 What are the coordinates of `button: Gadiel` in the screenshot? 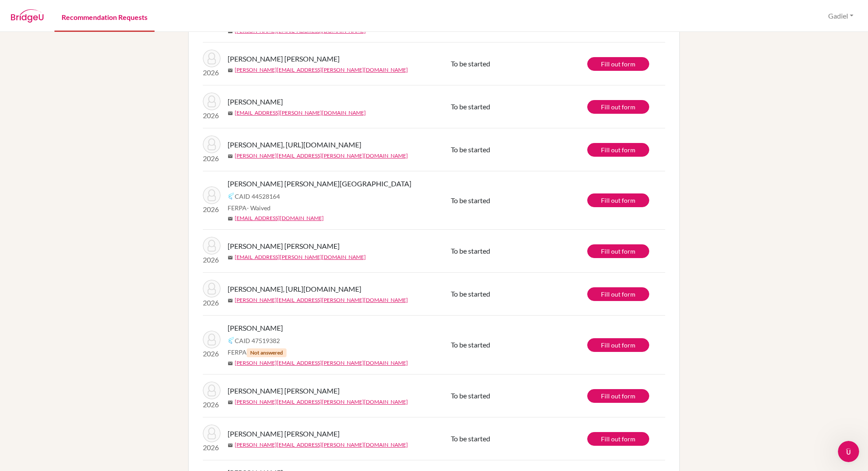 It's located at (840, 16).